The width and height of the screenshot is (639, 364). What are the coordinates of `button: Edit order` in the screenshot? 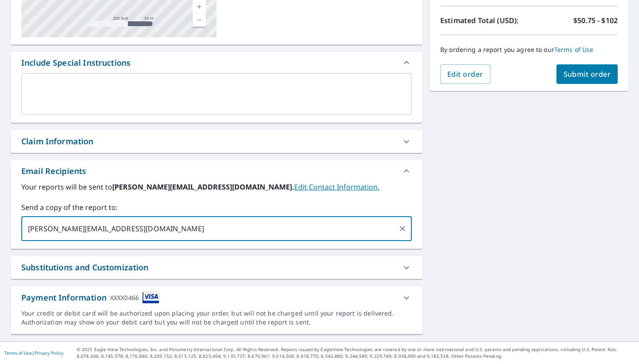 It's located at (465, 74).